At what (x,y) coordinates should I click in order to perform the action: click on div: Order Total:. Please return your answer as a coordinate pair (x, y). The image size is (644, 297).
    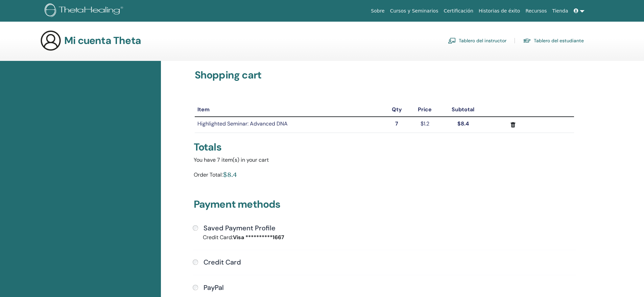
    Looking at the image, I should click on (208, 176).